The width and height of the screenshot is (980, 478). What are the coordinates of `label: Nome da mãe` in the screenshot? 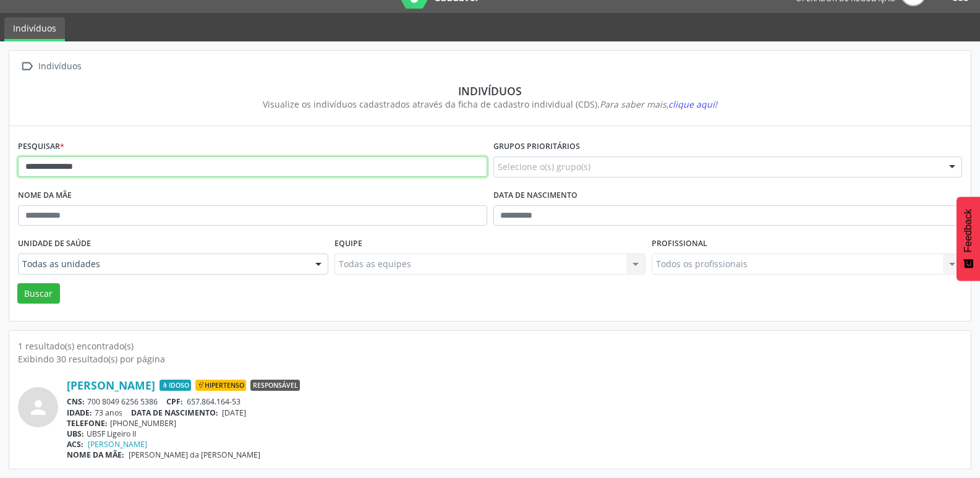 It's located at (45, 195).